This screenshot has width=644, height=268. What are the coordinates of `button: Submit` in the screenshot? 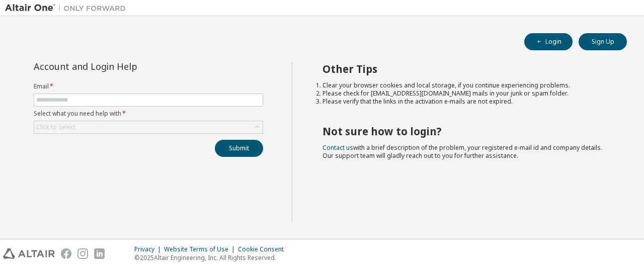 It's located at (239, 148).